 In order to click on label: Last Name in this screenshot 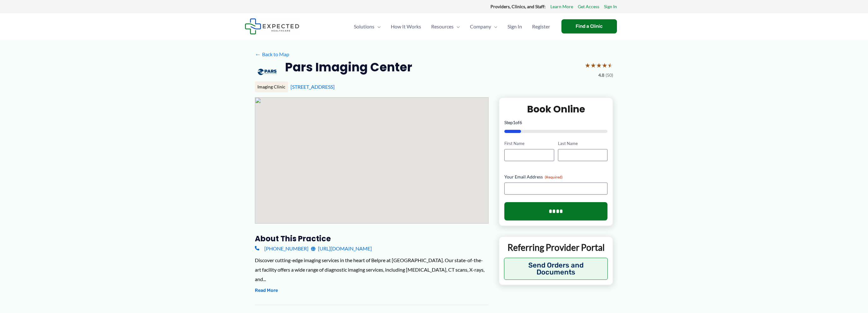, I will do `click(583, 144)`.